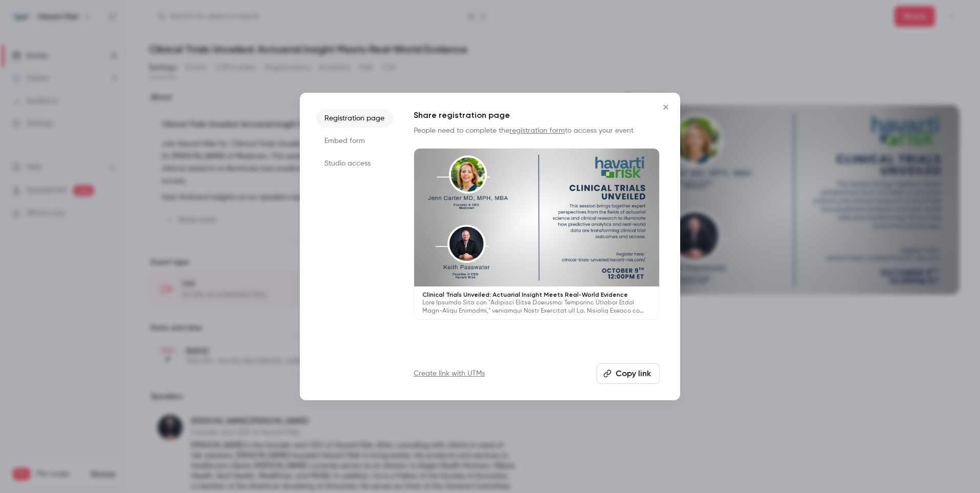 The image size is (980, 493). I want to click on button: Copy link, so click(628, 373).